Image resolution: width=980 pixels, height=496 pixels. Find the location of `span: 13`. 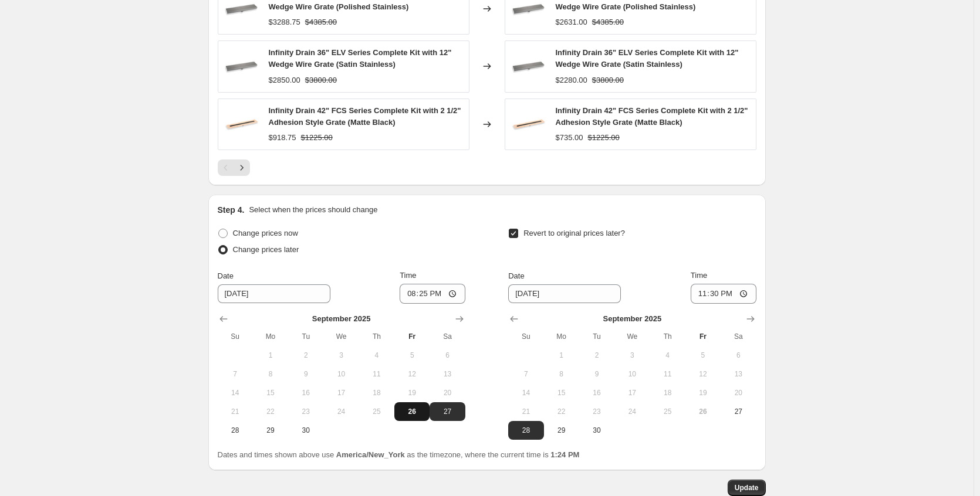

span: 13 is located at coordinates (447, 374).